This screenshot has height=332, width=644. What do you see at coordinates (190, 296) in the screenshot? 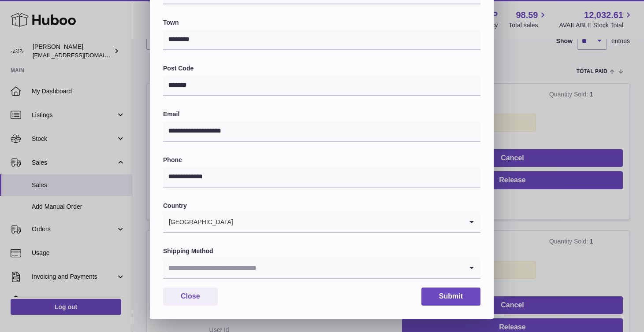
I see `button: Close` at bounding box center [190, 296].